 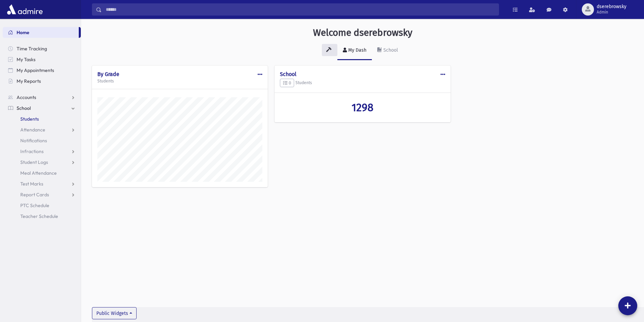 I want to click on span: dserebrowsky, so click(x=612, y=7).